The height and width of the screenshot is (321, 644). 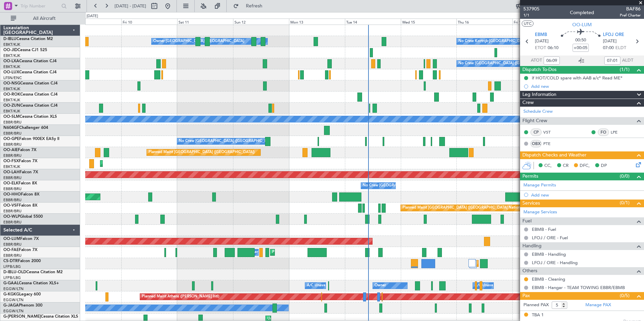 What do you see at coordinates (531, 203) in the screenshot?
I see `span: Services` at bounding box center [531, 203].